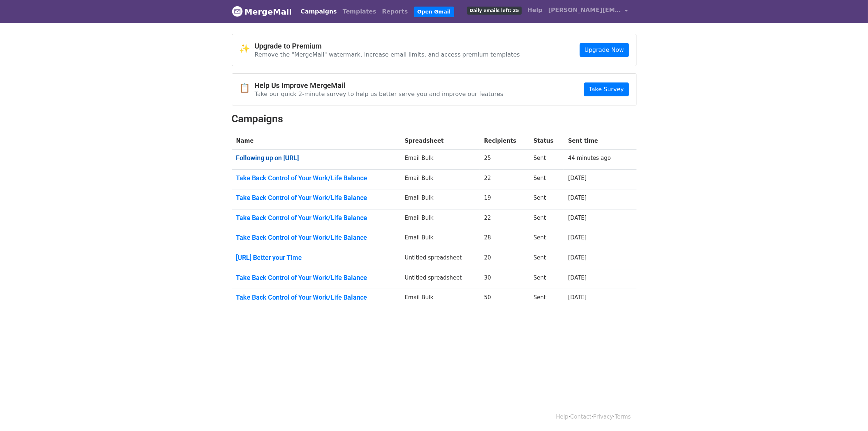 Image resolution: width=868 pixels, height=431 pixels. What do you see at coordinates (440, 141) in the screenshot?
I see `th: Spreadsheet` at bounding box center [440, 141].